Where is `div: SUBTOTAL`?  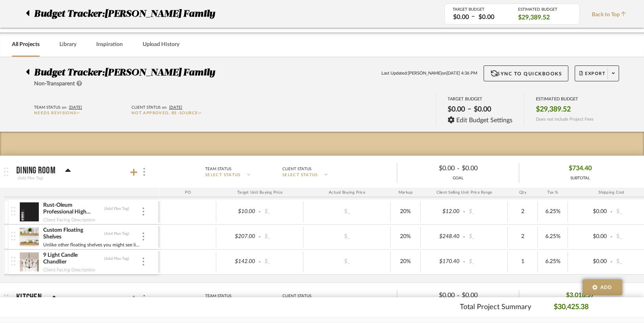 div: SUBTOTAL is located at coordinates (581, 178).